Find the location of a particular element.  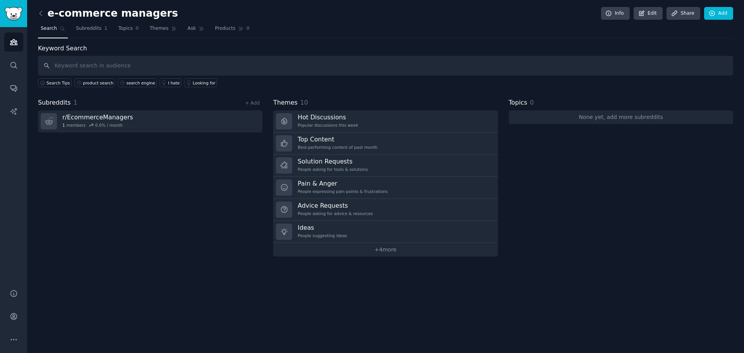

div: product search is located at coordinates (98, 83).